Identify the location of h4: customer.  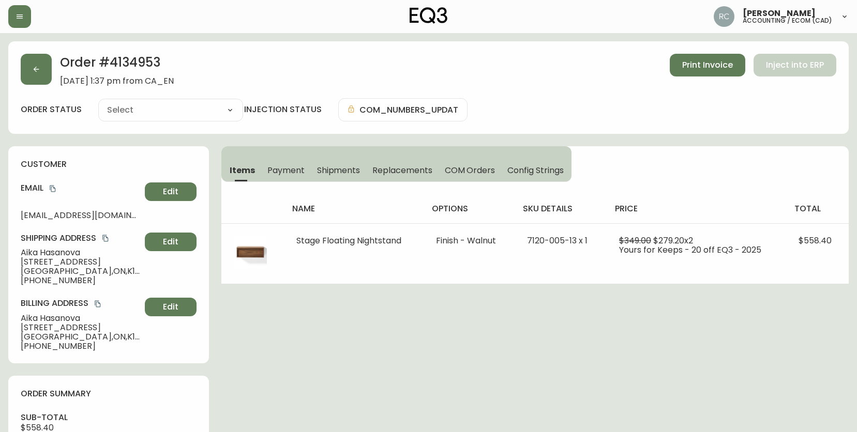
(109, 164).